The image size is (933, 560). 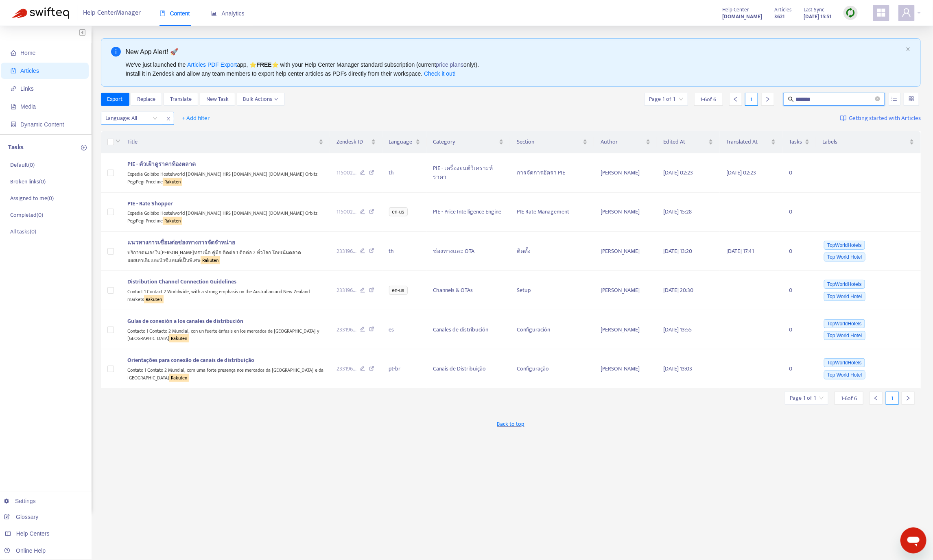 I want to click on td: th, so click(x=405, y=173).